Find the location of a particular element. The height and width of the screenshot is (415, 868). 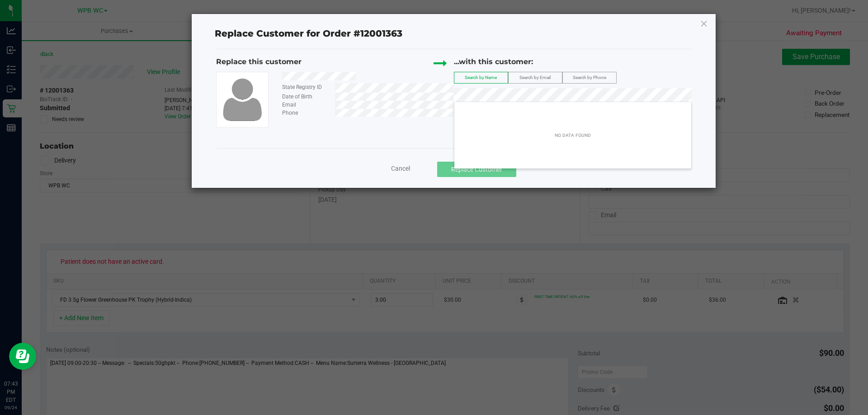

span: Cancel is located at coordinates (400, 169).